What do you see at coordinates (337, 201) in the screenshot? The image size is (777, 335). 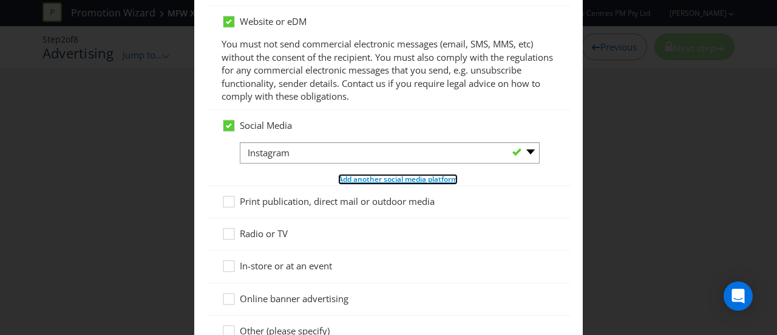 I see `span: Print publication, direct mail or outdoor media` at bounding box center [337, 201].